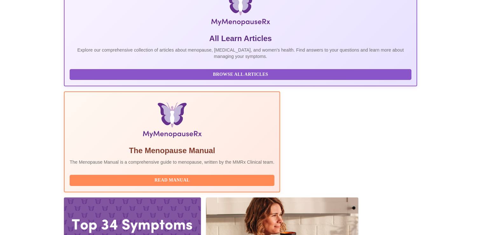 This screenshot has height=235, width=481. Describe the element at coordinates (172, 180) in the screenshot. I see `button: Read Manual` at that location.